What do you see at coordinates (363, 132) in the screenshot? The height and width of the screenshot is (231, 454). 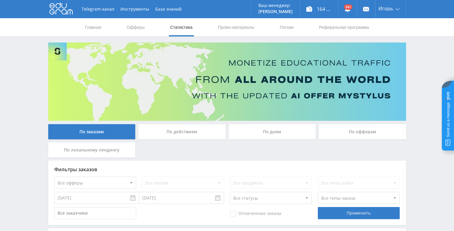 I see `div: По офферам` at bounding box center [363, 132].